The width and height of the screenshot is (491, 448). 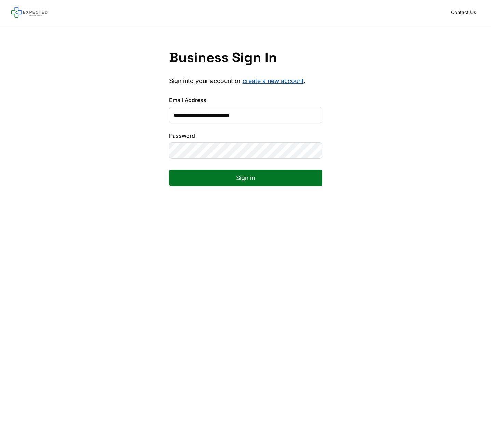 What do you see at coordinates (246, 58) in the screenshot?
I see `h1: Business Sign In` at bounding box center [246, 58].